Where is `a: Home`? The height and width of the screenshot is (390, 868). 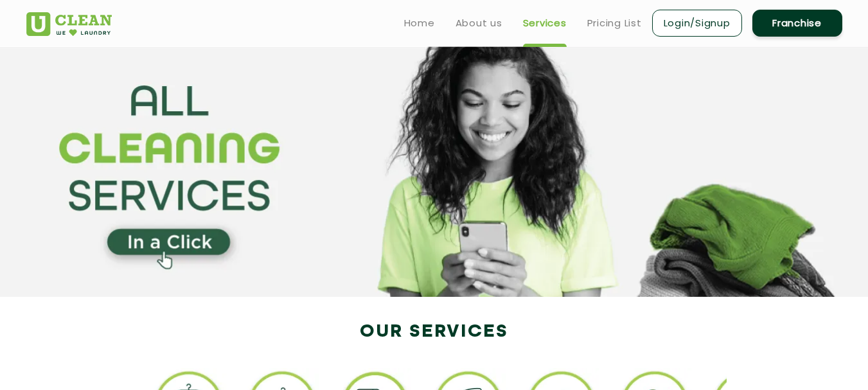
a: Home is located at coordinates (420, 23).